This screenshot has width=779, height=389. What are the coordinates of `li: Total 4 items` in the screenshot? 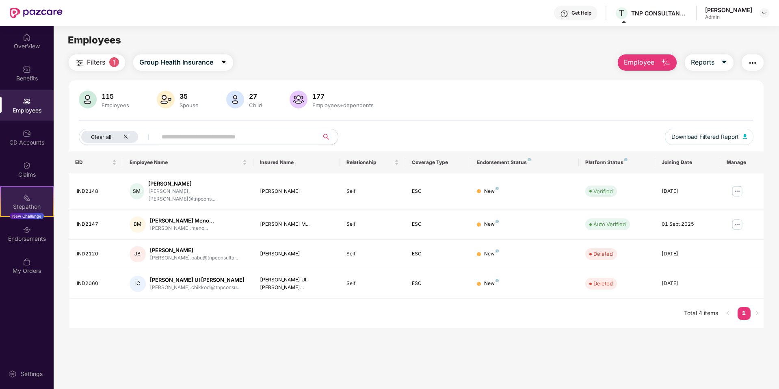 It's located at (701, 313).